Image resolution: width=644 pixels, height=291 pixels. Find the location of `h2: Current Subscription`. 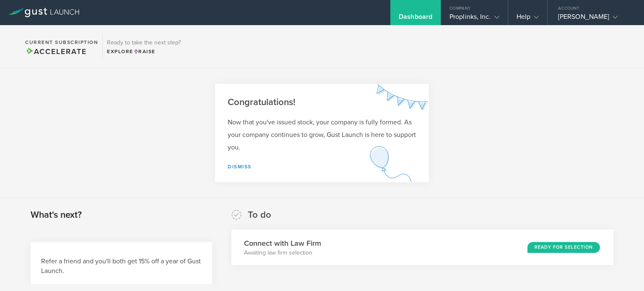

h2: Current Subscription is located at coordinates (61, 43).